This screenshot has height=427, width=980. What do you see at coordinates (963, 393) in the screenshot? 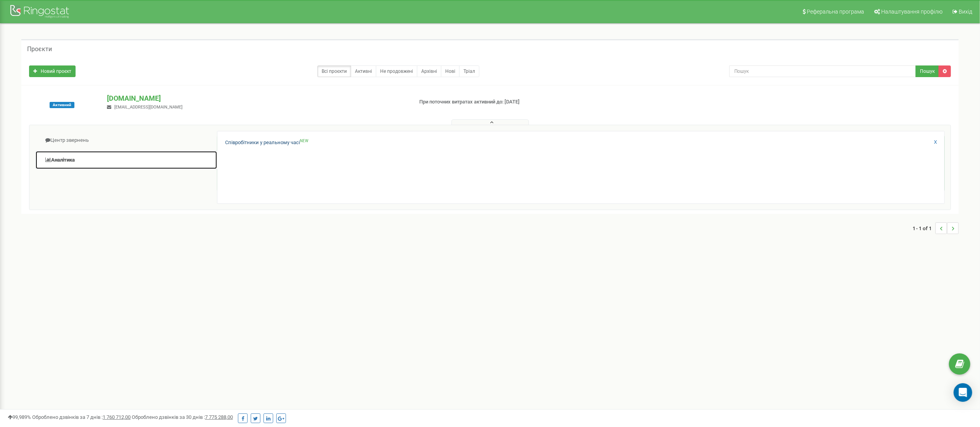
I see `div: Open Intercom Messenger` at bounding box center [963, 393].